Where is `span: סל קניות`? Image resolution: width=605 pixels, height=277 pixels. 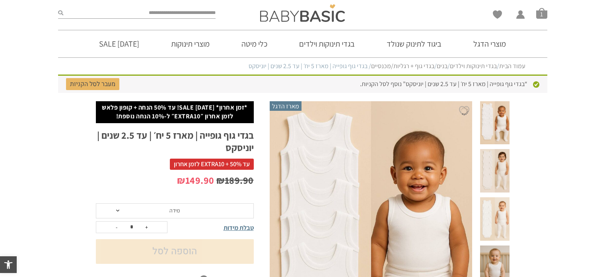 span: סל קניות is located at coordinates (542, 13).